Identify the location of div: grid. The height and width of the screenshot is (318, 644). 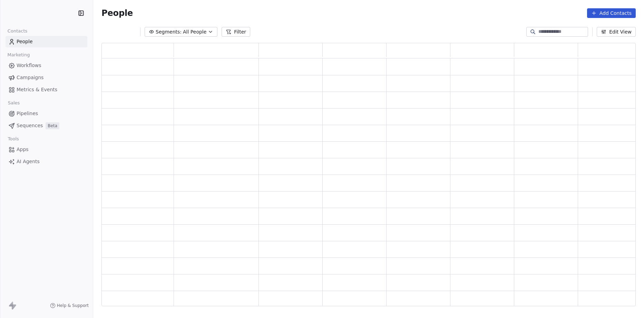
(372, 182).